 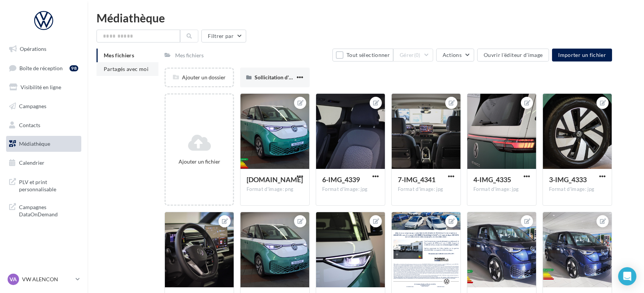 What do you see at coordinates (44, 279) in the screenshot?
I see `a: VA VW ALENCON` at bounding box center [44, 279].